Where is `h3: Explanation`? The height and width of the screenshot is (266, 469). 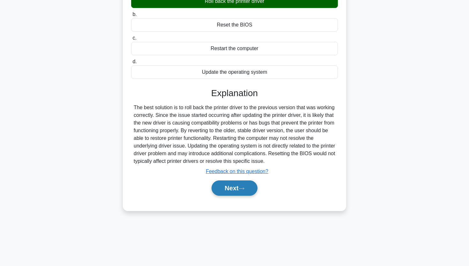
h3: Explanation is located at coordinates (235, 93).